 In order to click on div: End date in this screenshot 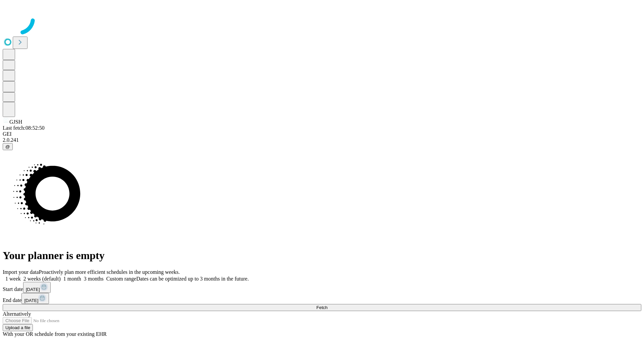, I will do `click(322, 298)`.